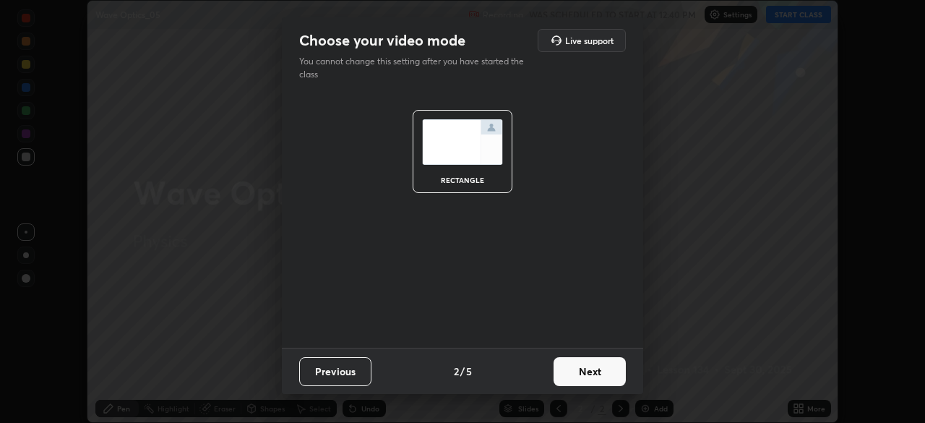  What do you see at coordinates (456, 371) in the screenshot?
I see `h4: 2` at bounding box center [456, 371].